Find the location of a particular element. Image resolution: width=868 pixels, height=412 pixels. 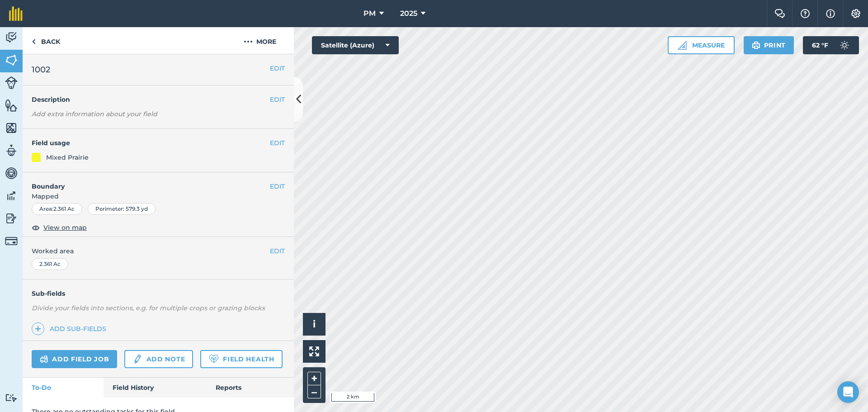

div: 2.361 Ac is located at coordinates (50, 264).